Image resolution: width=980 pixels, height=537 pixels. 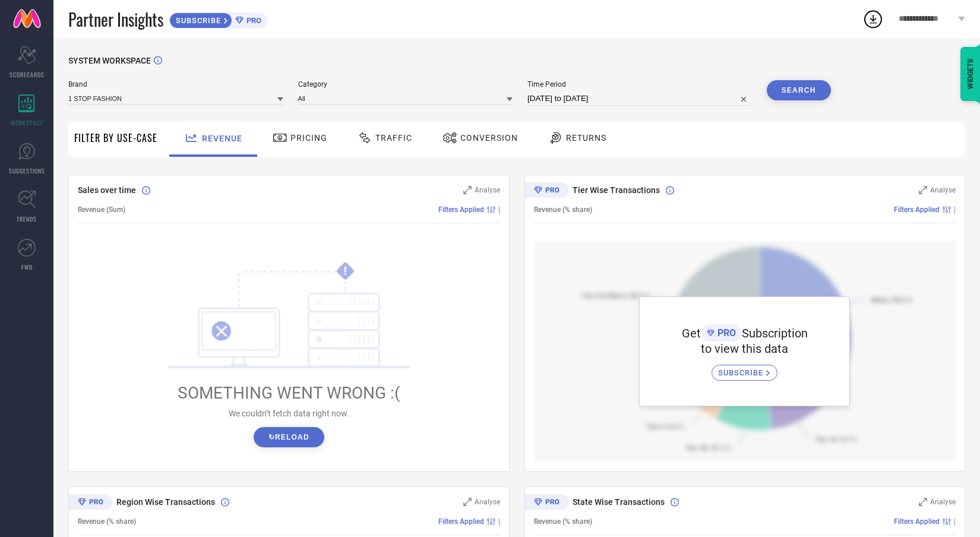 I want to click on span: Revenue (Sum), so click(x=101, y=210).